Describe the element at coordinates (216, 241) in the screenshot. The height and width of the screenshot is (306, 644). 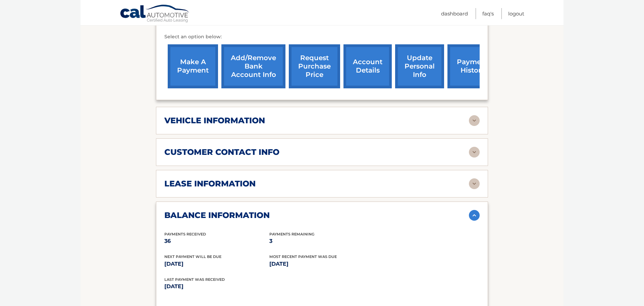
I see `p: 36` at that location.